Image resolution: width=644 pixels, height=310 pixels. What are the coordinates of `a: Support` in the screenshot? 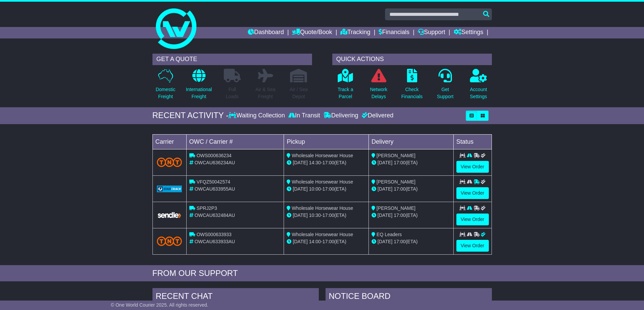 It's located at (431, 32).